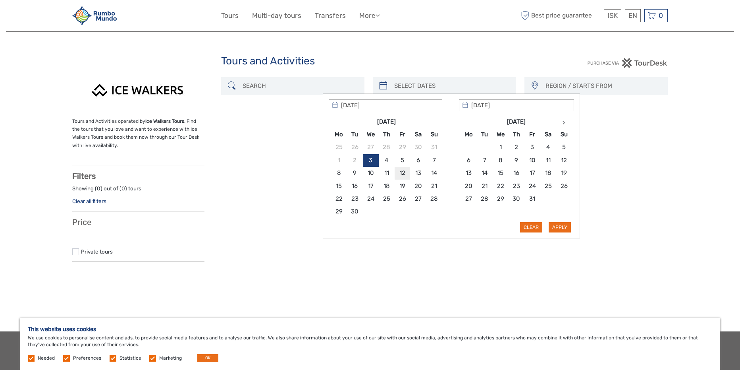 The width and height of the screenshot is (740, 370). I want to click on img: 38141-1_logo_thumbnail.jpg, so click(138, 91).